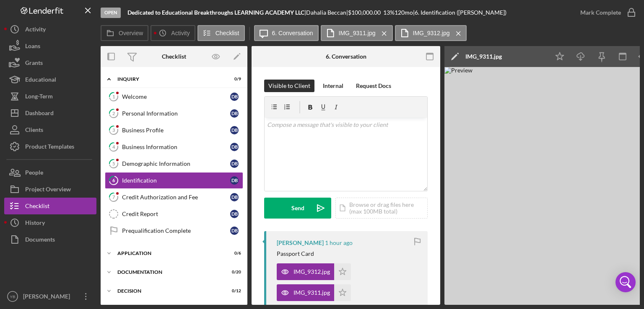  What do you see at coordinates (50, 113) in the screenshot?
I see `a: Dashboard` at bounding box center [50, 113].